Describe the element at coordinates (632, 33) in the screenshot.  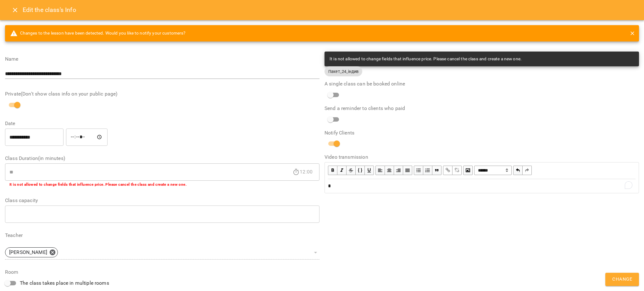
I see `button: close` at that location.